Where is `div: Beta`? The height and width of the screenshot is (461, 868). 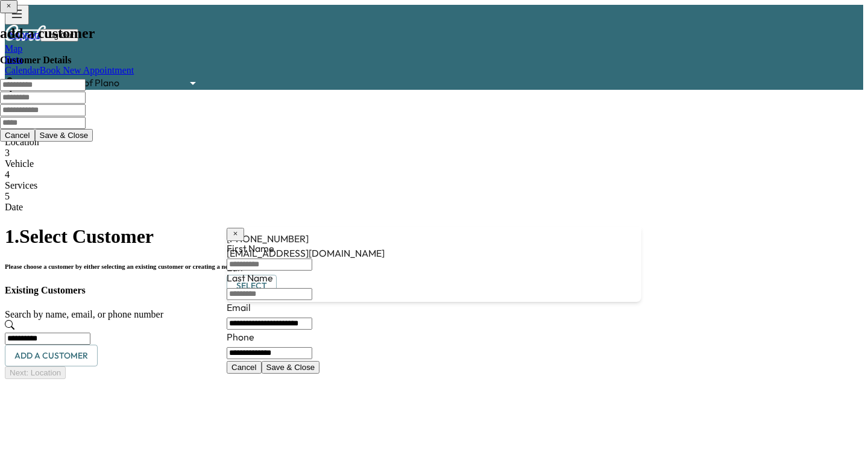
div: Beta is located at coordinates (434, 60).